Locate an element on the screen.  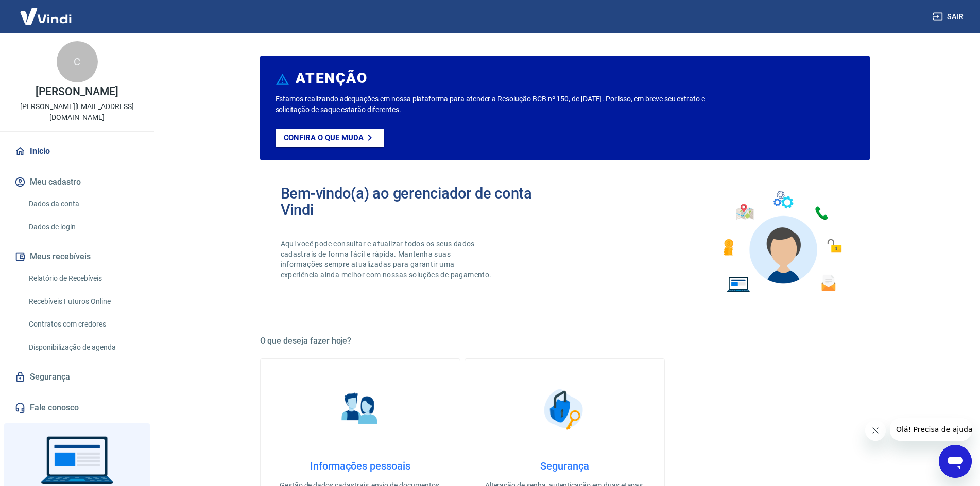
span: Olá! Precisa de ajuda? is located at coordinates (46, 11).